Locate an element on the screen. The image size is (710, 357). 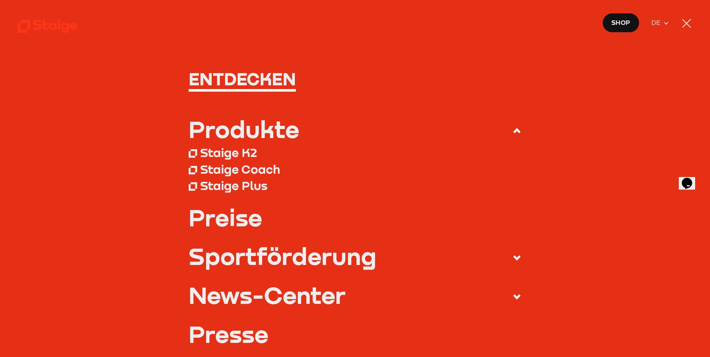
div: Sportförderung is located at coordinates (283, 256).